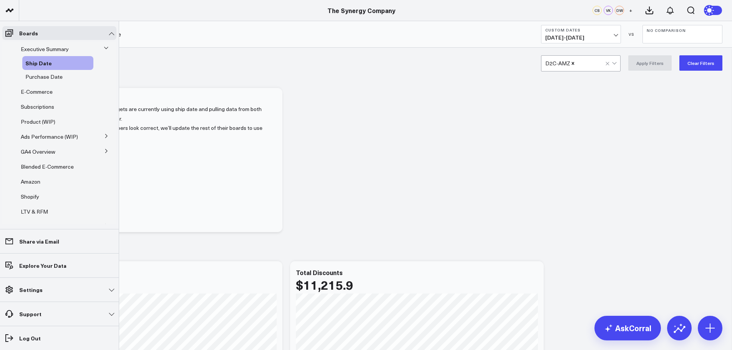  Describe the element at coordinates (319, 272) in the screenshot. I see `div: Total Discounts` at that location.